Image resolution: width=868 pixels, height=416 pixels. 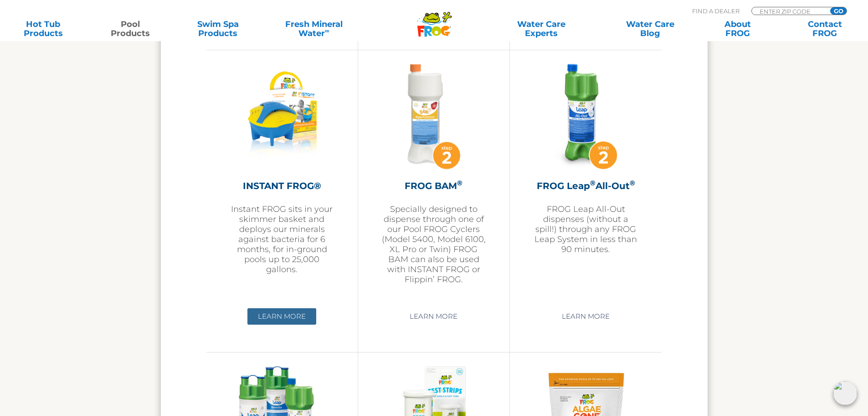 I want to click on h2: FROG Leap All-Out, so click(x=585, y=186).